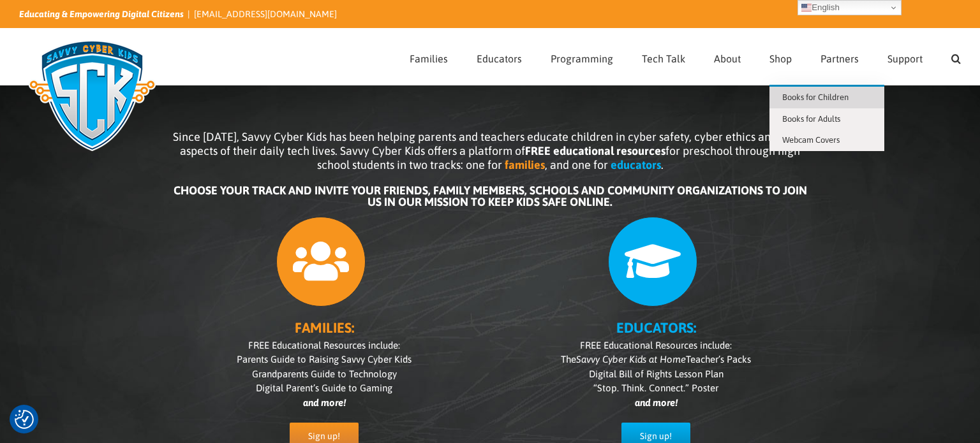 Image resolution: width=980 pixels, height=443 pixels. I want to click on span: Digital Parent’s Guide to Gaming, so click(324, 388).